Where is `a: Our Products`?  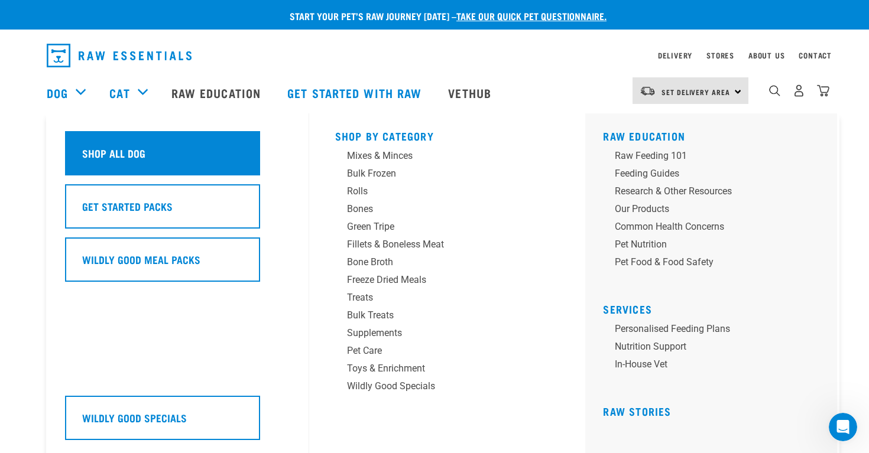
a: Our Products is located at coordinates (715, 211).